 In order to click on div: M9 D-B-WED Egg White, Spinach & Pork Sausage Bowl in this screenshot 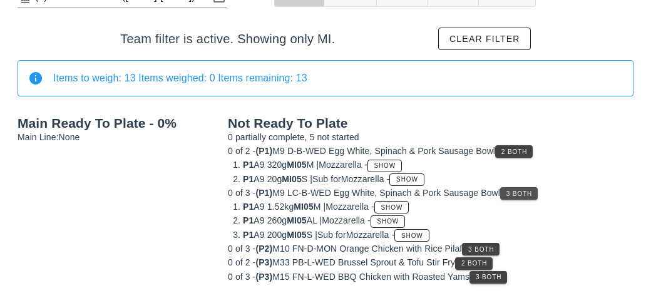, I will do `click(430, 165)`.